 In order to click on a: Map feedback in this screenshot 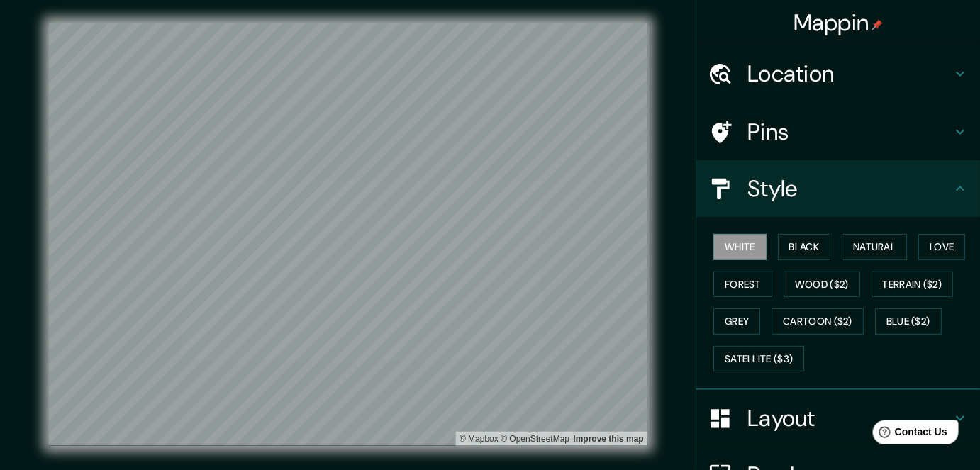, I will do `click(609, 438)`.